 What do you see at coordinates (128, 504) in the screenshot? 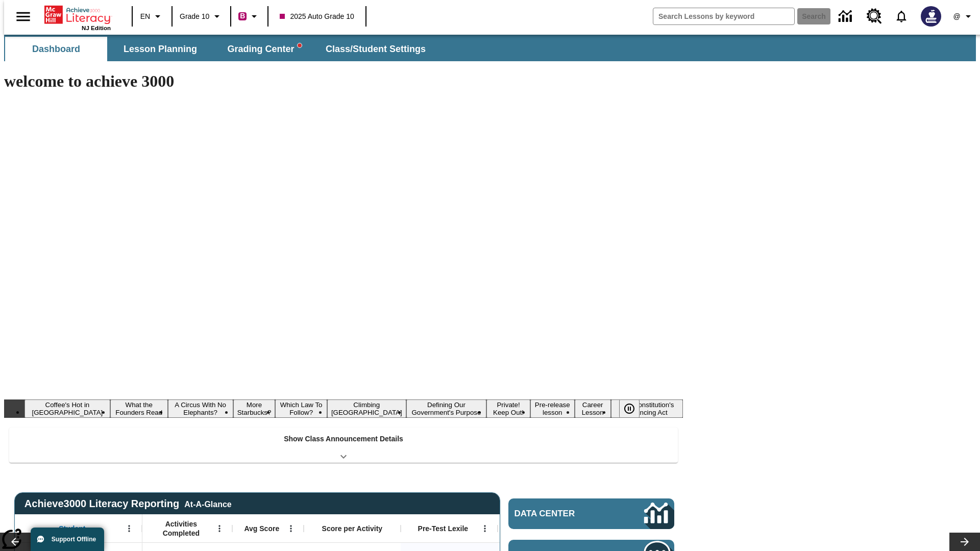
I see `span: Achieve3000 Literacy Reporting` at bounding box center [128, 504].